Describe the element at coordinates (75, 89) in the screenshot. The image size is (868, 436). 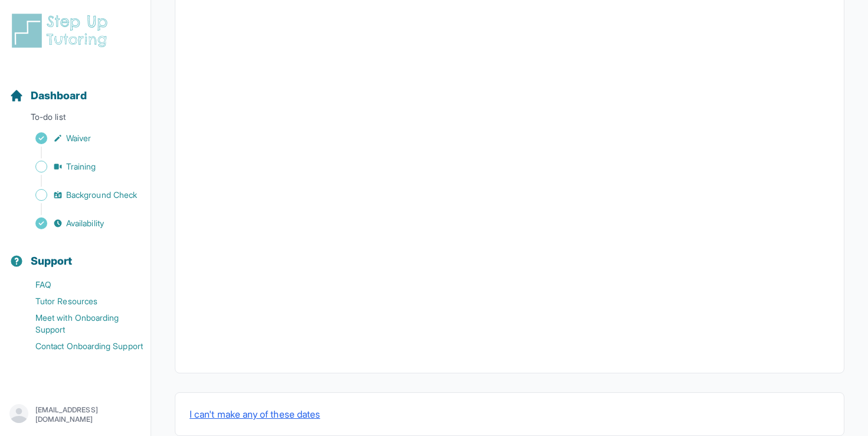
I see `button: Dashboard` at that location.